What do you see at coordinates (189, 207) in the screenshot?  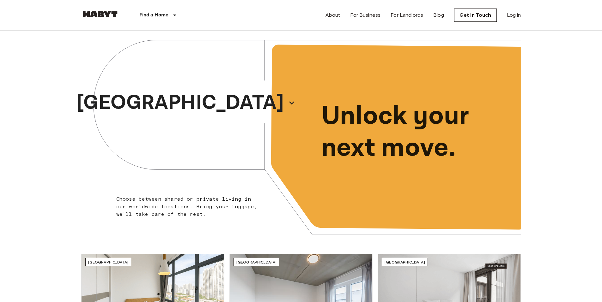 I see `p: Choose between shared or private living in our worldwide locations. Bring your luggage, we'll tak...` at bounding box center [189, 207].